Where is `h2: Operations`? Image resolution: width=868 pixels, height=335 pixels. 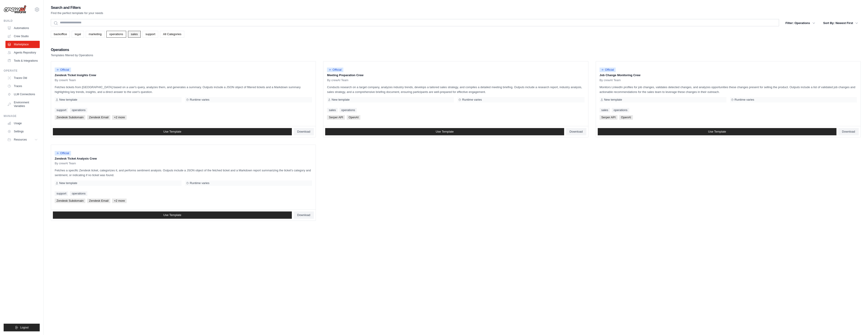 h2: Operations is located at coordinates (72, 50).